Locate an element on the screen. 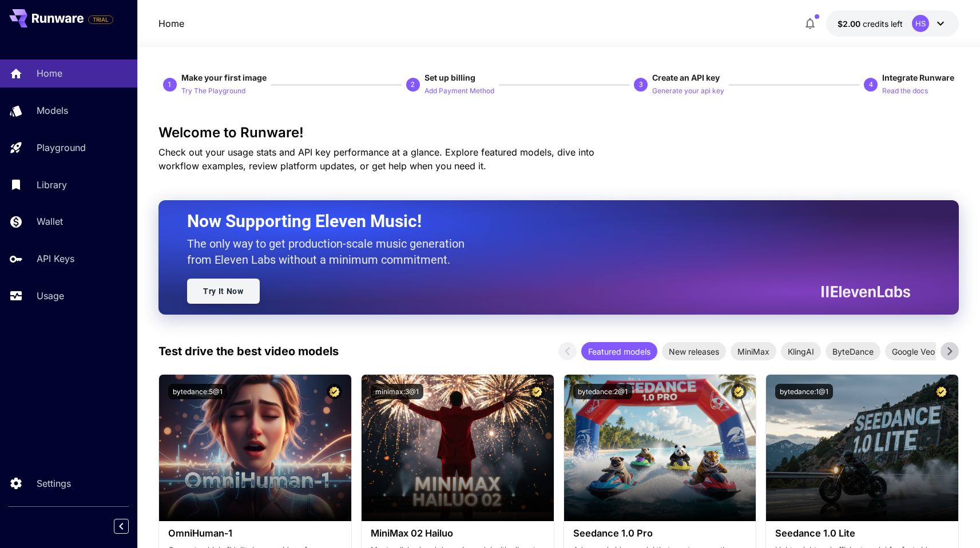 The image size is (980, 548). span: Google Veo is located at coordinates (913, 351).